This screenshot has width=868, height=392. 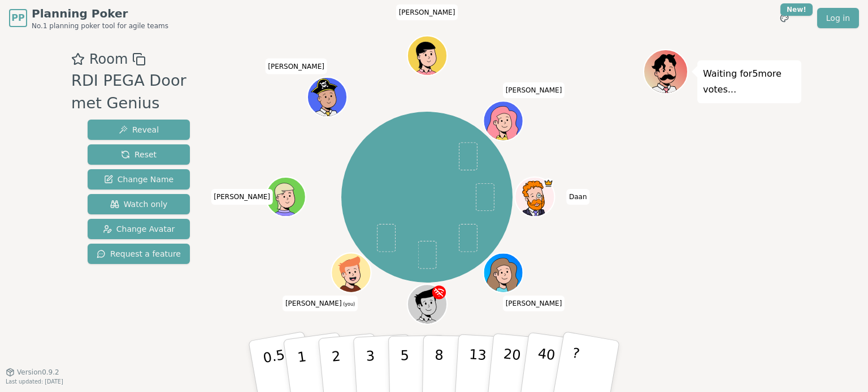 I want to click on a: Log in, so click(x=838, y=18).